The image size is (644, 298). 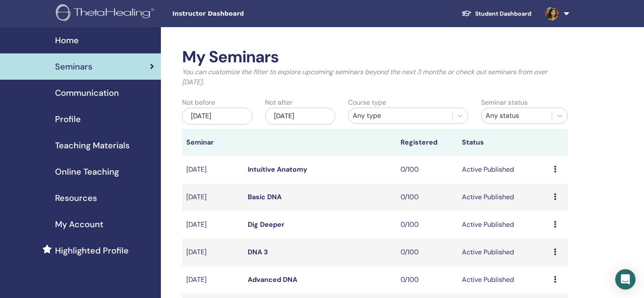 What do you see at coordinates (505, 102) in the screenshot?
I see `label: Seminar status` at bounding box center [505, 102].